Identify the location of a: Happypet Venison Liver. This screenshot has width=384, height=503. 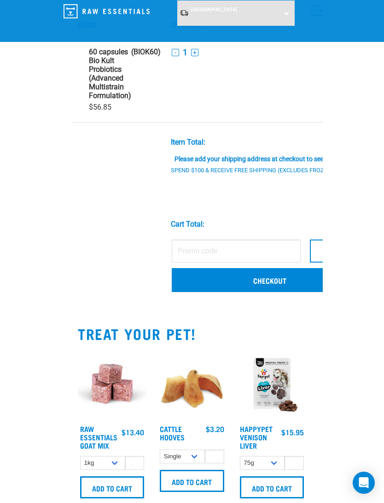
(256, 437).